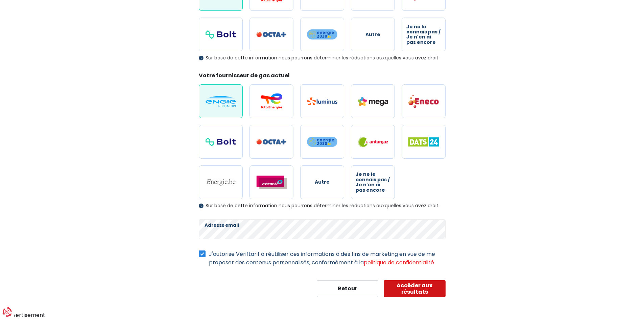 The height and width of the screenshot is (319, 644). What do you see at coordinates (373, 142) in the screenshot?
I see `img: Antargaz` at bounding box center [373, 142].